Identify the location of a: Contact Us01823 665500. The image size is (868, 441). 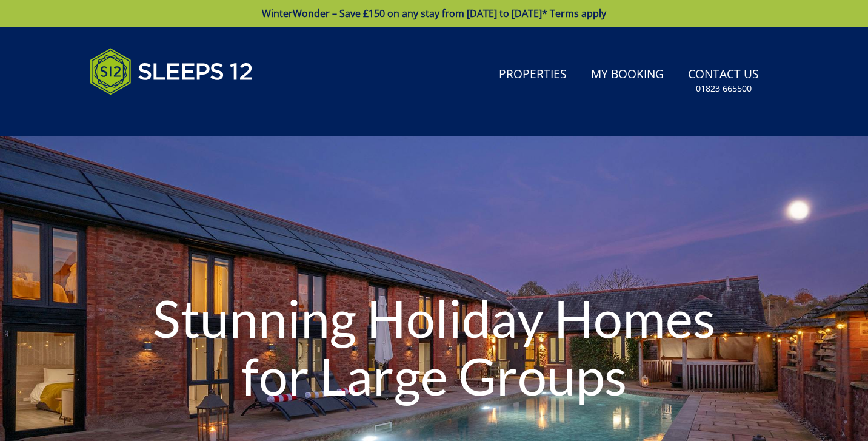
(723, 81).